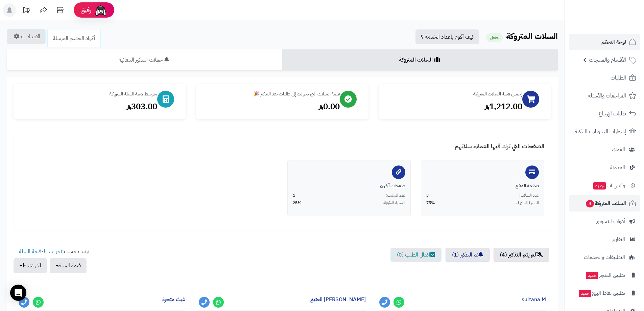 The image size is (644, 311). What do you see at coordinates (18, 293) in the screenshot?
I see `div: Open Intercom Messenger` at bounding box center [18, 293].